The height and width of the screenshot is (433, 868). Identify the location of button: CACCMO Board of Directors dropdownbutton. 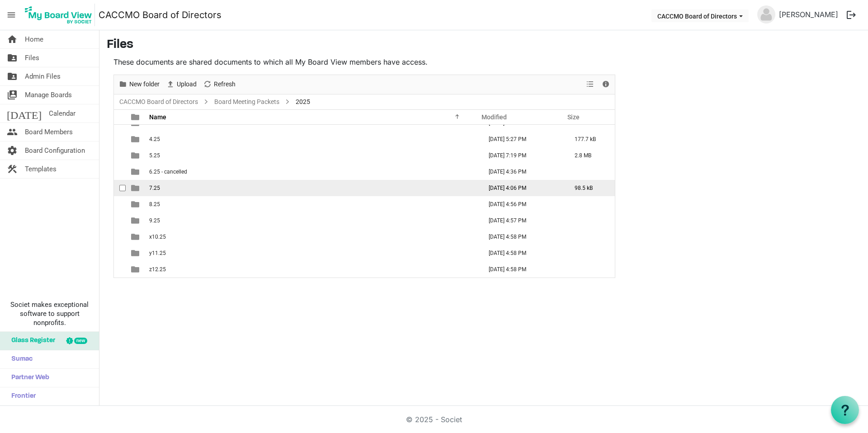
(700, 16).